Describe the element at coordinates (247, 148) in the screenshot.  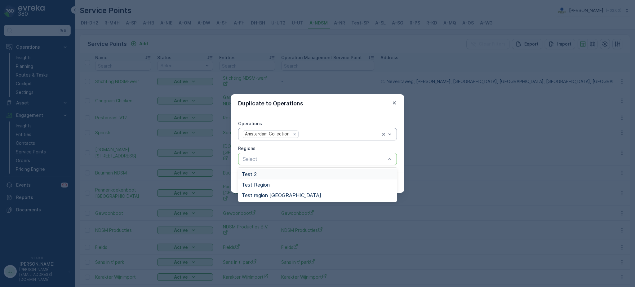
I see `label: Regions` at that location.